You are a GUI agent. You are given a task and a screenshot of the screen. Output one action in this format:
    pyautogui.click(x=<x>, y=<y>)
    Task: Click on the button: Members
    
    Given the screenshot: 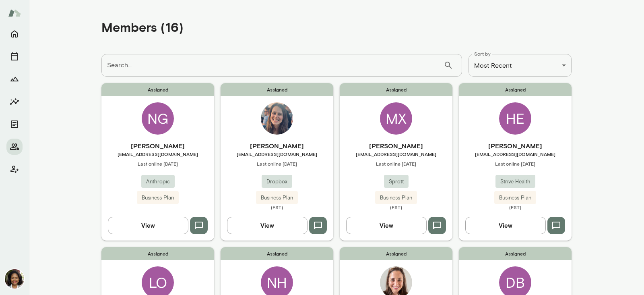 What is the action you would take?
    pyautogui.click(x=14, y=147)
    